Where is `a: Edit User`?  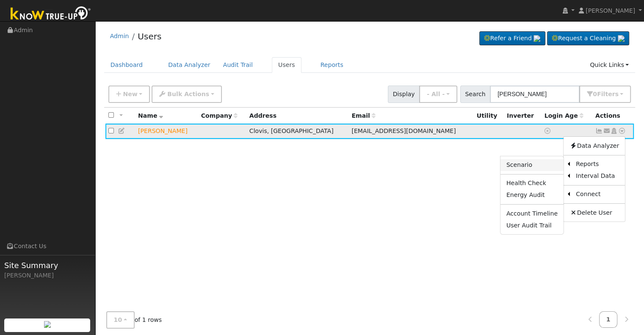 a: Edit User is located at coordinates (122, 131).